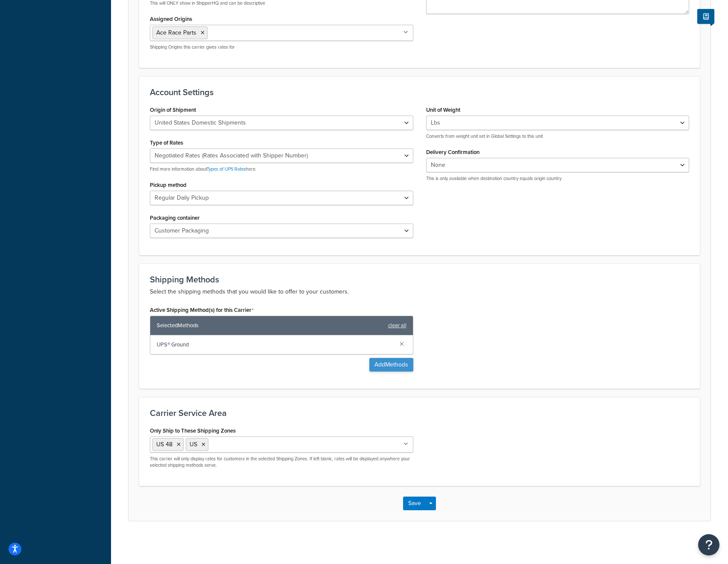  I want to click on button: Open Resource Center, so click(709, 545).